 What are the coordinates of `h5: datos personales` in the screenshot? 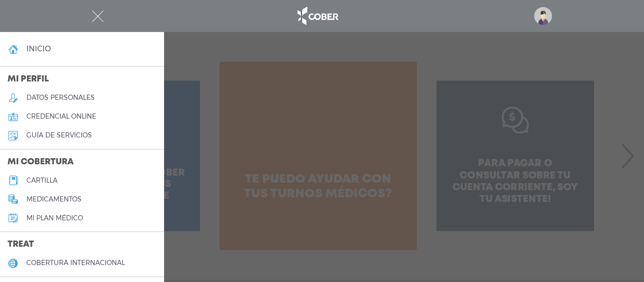 It's located at (60, 97).